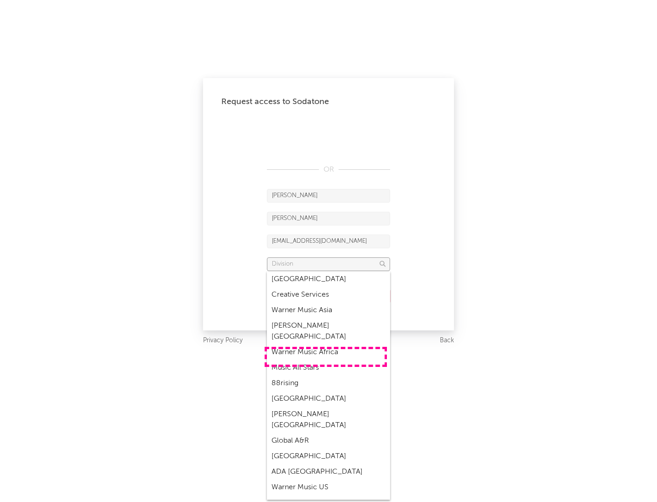 This screenshot has width=657, height=502. What do you see at coordinates (328, 170) in the screenshot?
I see `div: OR` at bounding box center [328, 170].